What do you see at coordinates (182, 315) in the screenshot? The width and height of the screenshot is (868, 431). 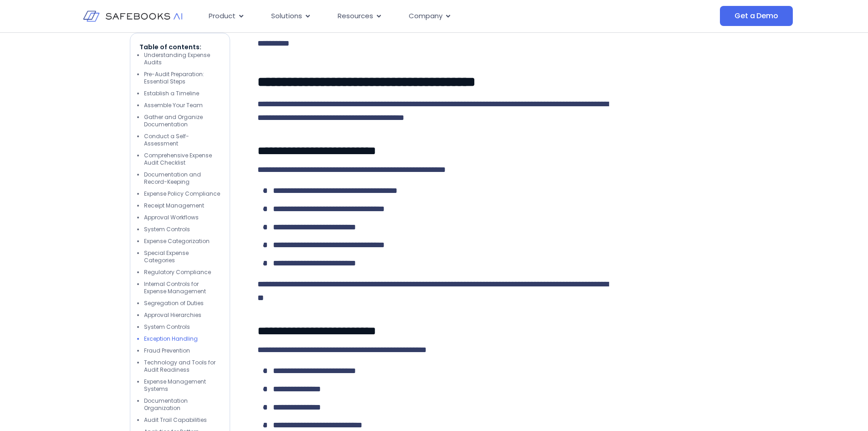 I see `li: Approval Hierarchies` at bounding box center [182, 315].